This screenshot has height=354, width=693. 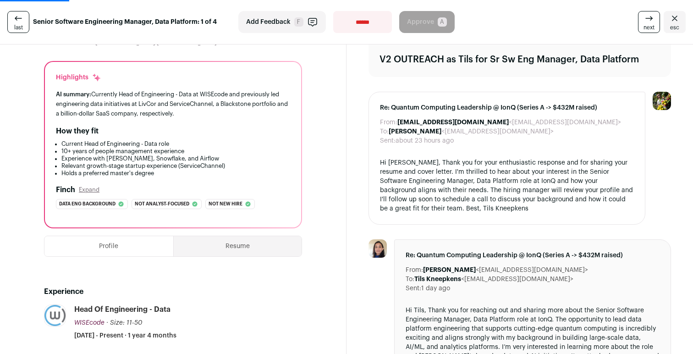 What do you see at coordinates (66, 190) in the screenshot?
I see `h2: Finch` at bounding box center [66, 190].